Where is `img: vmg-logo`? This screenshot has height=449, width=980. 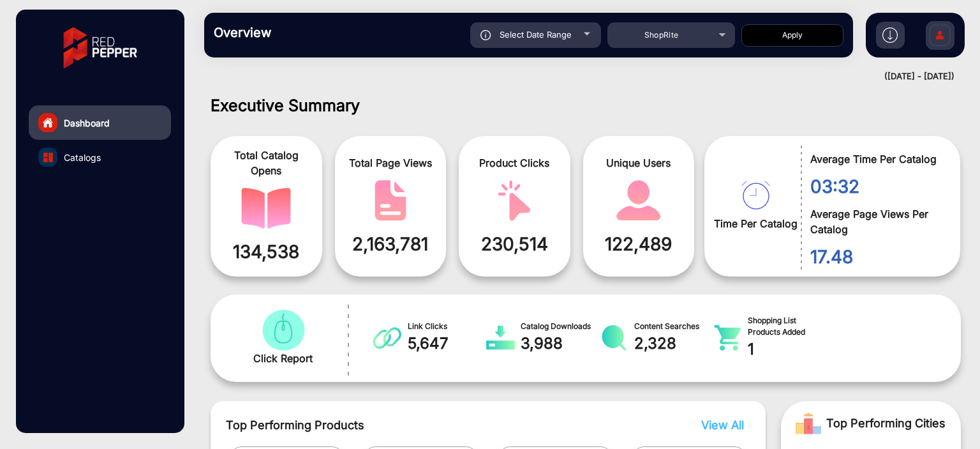
img: vmg-logo is located at coordinates (100, 48).